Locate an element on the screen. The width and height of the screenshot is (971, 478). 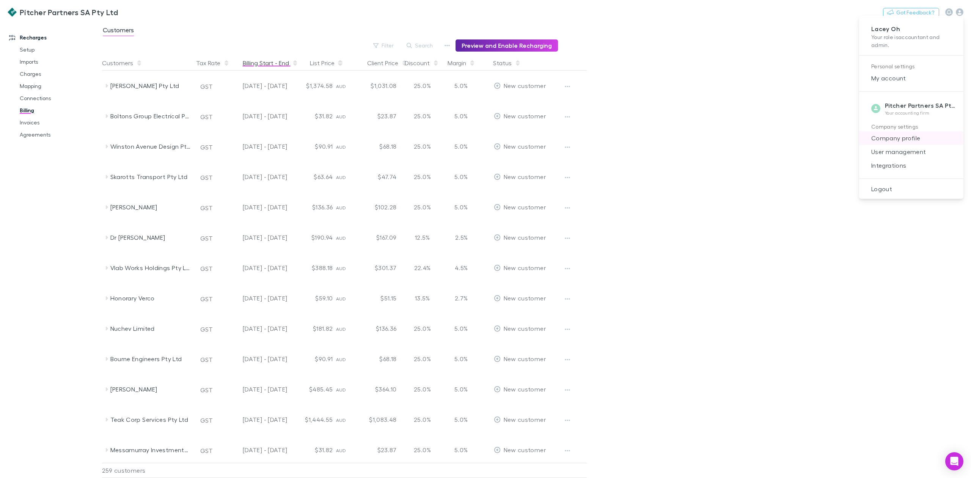
span: Company profile is located at coordinates (911, 138).